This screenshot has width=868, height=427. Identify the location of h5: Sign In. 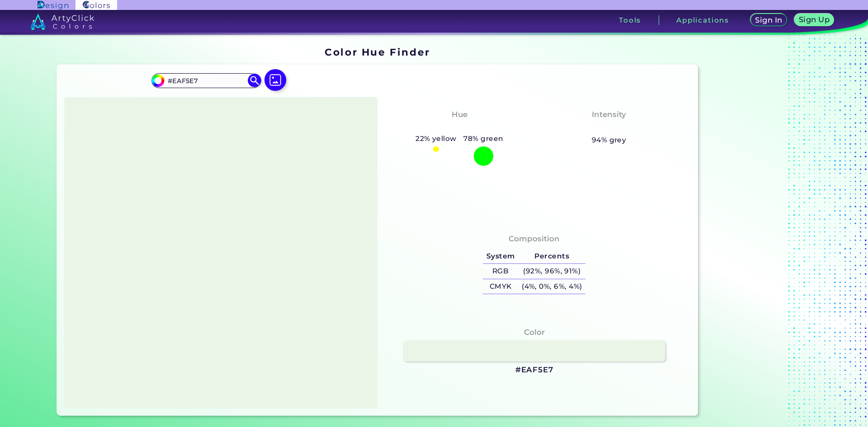
(768, 20).